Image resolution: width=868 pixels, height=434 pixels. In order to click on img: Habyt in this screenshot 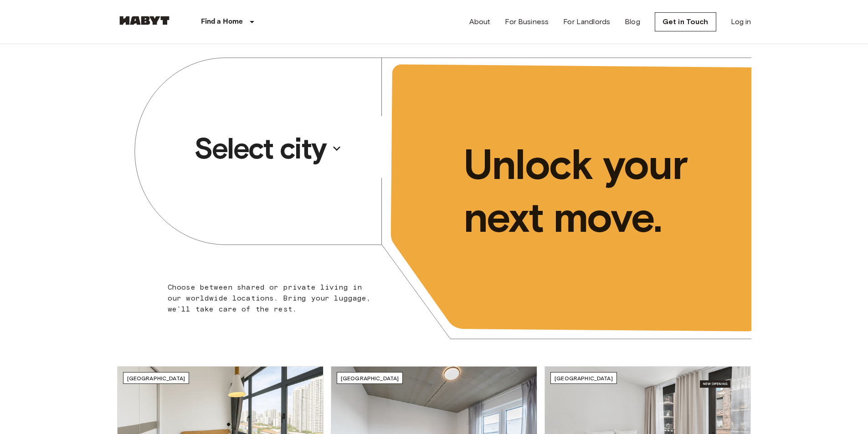, I will do `click(144, 20)`.